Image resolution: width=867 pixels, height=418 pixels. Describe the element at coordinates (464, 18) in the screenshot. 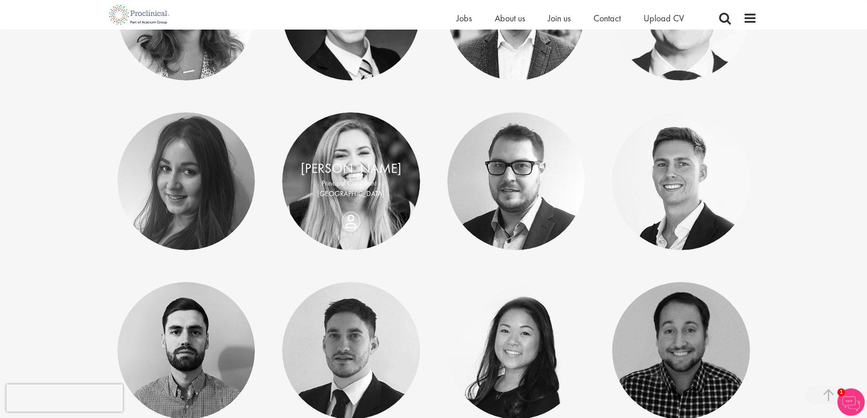

I see `span: Jobs` at that location.